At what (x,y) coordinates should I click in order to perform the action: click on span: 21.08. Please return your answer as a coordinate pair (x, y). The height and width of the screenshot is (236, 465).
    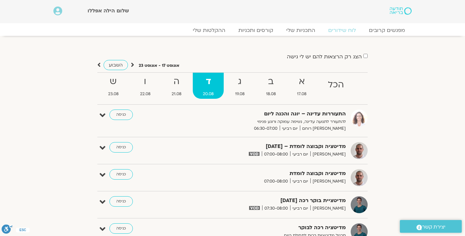
    Looking at the image, I should click on (177, 94).